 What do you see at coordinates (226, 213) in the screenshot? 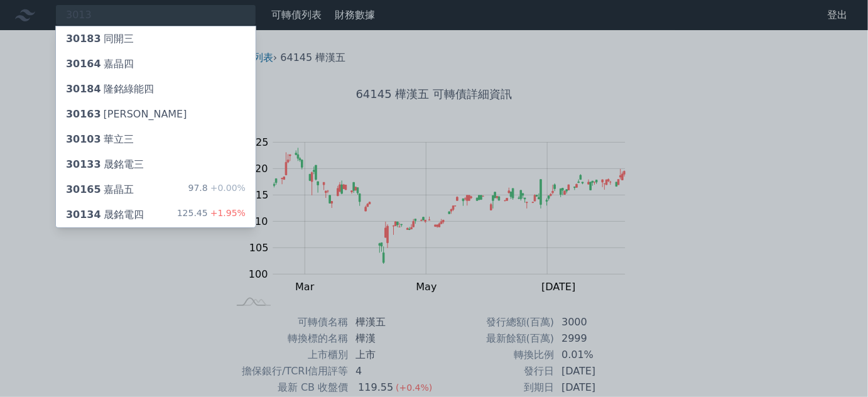
I see `span: +1.95%` at bounding box center [226, 213].